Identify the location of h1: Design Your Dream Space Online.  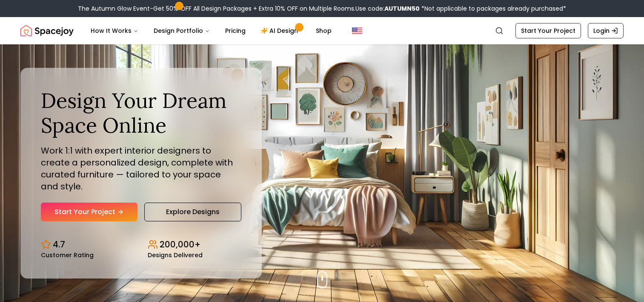
(141, 113).